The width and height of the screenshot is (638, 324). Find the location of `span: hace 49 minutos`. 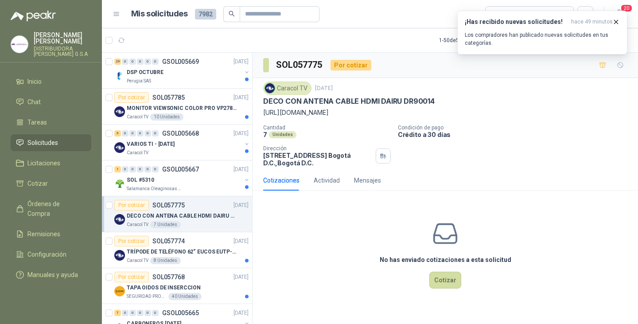

span: hace 49 minutos is located at coordinates (591, 22).